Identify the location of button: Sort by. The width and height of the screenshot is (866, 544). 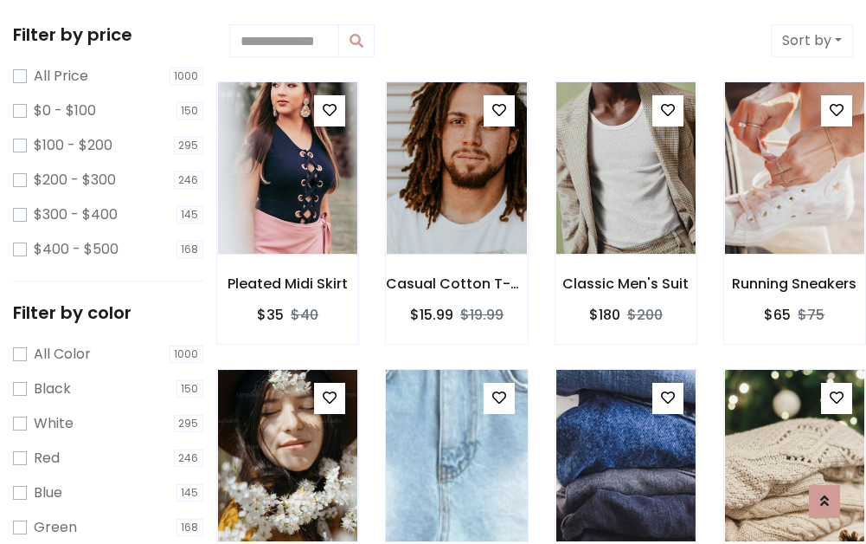
(812, 41).